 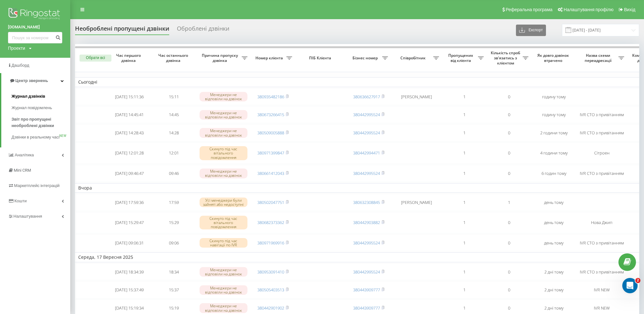 What do you see at coordinates (41, 108) in the screenshot?
I see `a: Журнал повідомлень` at bounding box center [41, 108].